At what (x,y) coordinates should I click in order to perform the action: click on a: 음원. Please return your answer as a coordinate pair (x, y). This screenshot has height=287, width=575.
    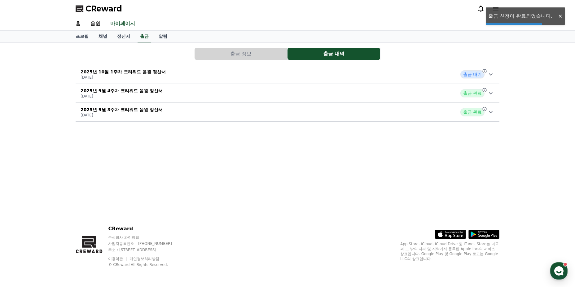
    Looking at the image, I should click on (95, 24).